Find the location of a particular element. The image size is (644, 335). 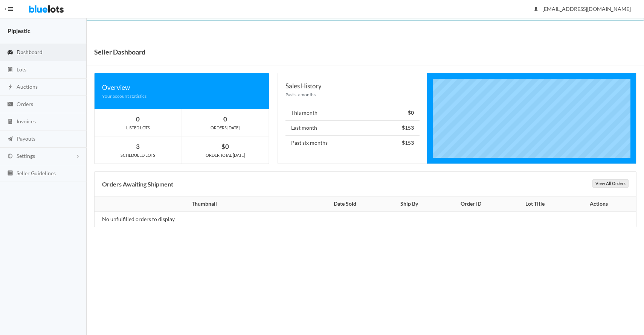

div: SCHEDULED LOTS is located at coordinates (138, 155).